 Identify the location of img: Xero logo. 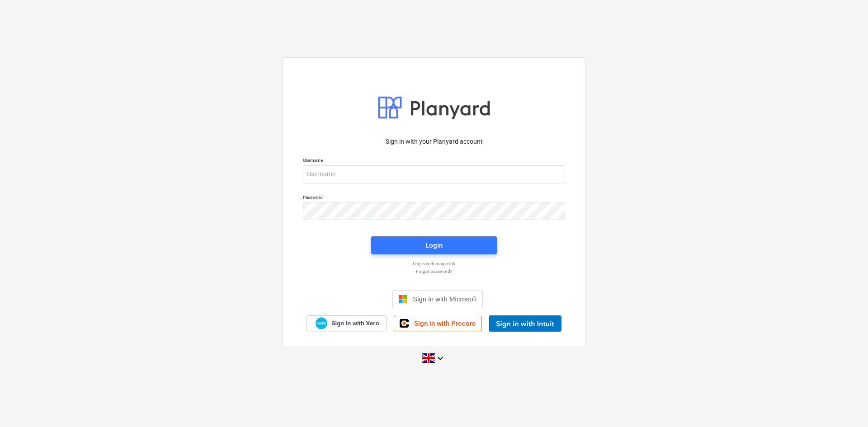
(321, 323).